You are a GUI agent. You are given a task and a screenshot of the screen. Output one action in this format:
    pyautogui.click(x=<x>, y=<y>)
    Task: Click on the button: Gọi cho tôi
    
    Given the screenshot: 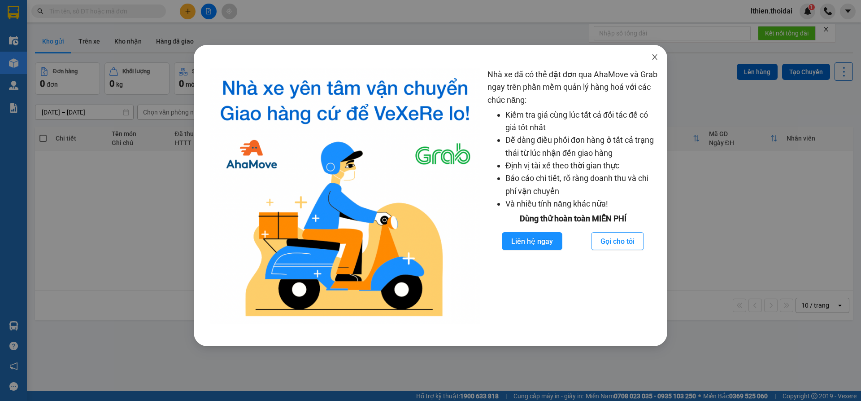 What is the action you would take?
    pyautogui.click(x=618, y=241)
    